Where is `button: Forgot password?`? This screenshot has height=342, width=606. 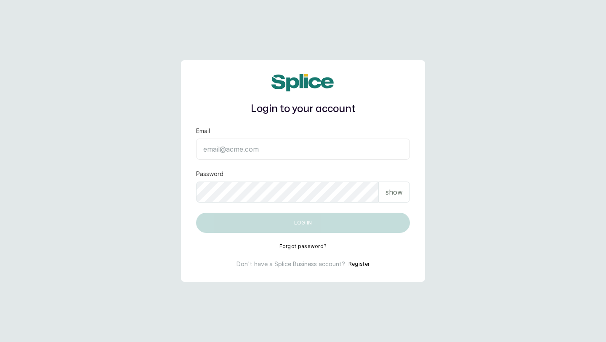
button: Forgot password? is located at coordinates (303, 246).